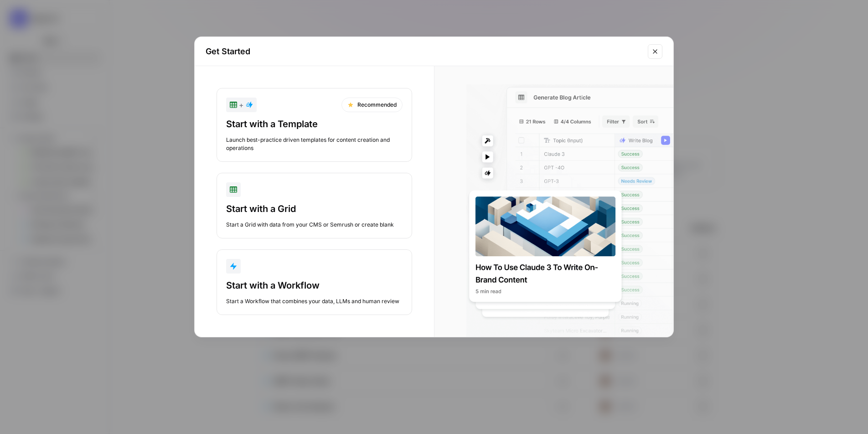  What do you see at coordinates (314, 282) in the screenshot?
I see `button: Start with a WorkflowStart a Workflow that combines your data, LLMs and human review` at bounding box center [314, 282].